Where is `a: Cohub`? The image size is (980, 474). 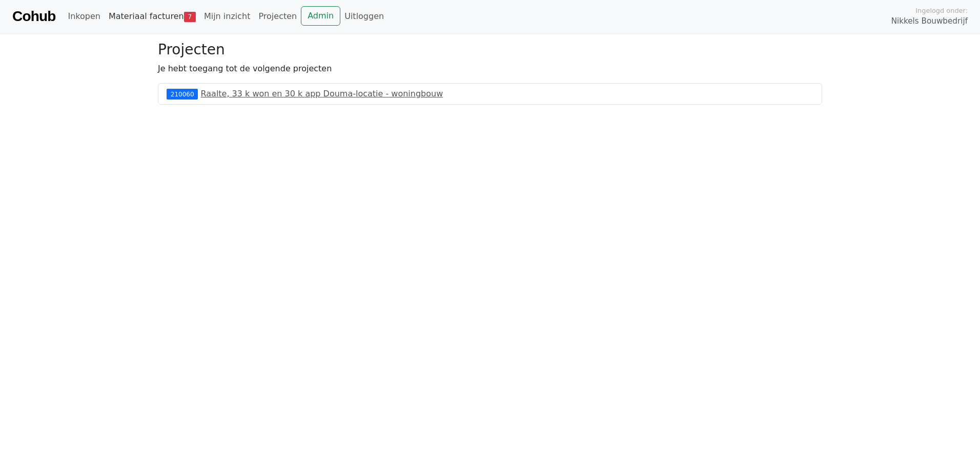 a: Cohub is located at coordinates (34, 16).